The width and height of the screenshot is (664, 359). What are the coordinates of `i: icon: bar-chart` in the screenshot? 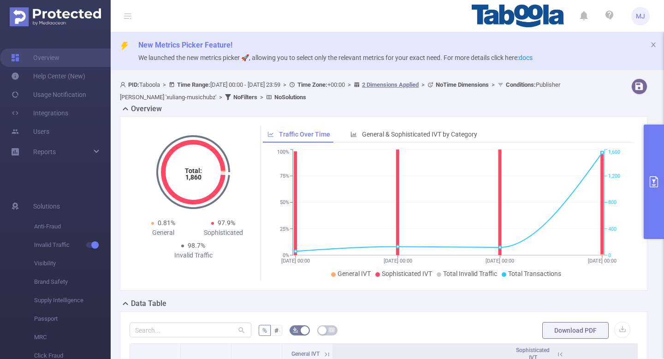 It's located at (354, 134).